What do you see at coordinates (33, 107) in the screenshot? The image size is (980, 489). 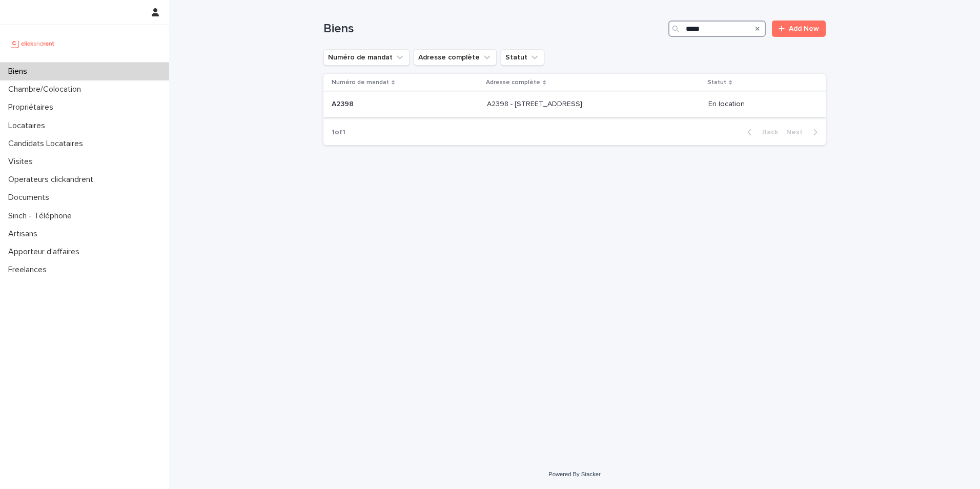 I see `p: Propriétaires` at bounding box center [33, 107].